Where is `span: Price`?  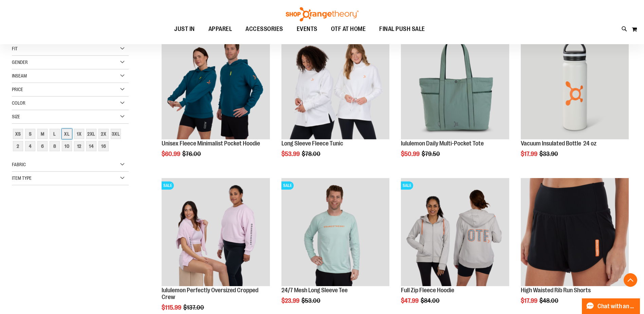 span: Price is located at coordinates (17, 89).